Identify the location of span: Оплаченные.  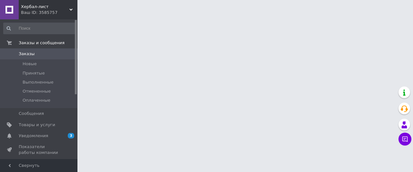
(36, 100).